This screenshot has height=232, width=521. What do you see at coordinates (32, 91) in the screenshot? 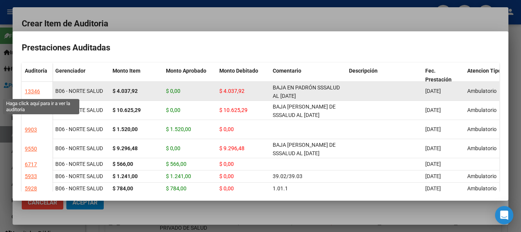
I see `div: 13346` at bounding box center [32, 91].